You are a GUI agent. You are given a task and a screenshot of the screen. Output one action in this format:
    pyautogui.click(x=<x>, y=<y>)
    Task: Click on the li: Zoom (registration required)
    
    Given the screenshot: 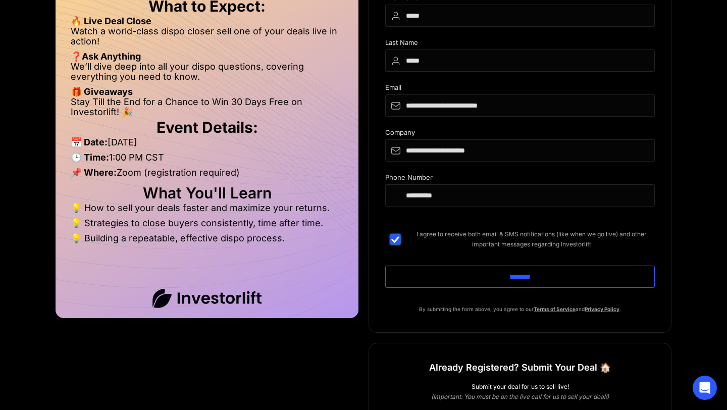 What is the action you would take?
    pyautogui.click(x=207, y=175)
    